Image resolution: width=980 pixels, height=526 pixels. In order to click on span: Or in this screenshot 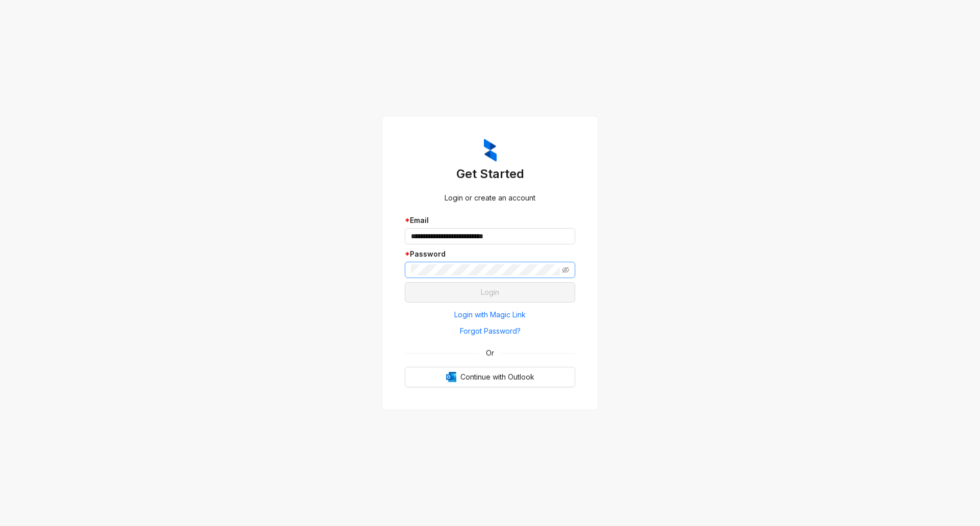, I will do `click(490, 353)`.